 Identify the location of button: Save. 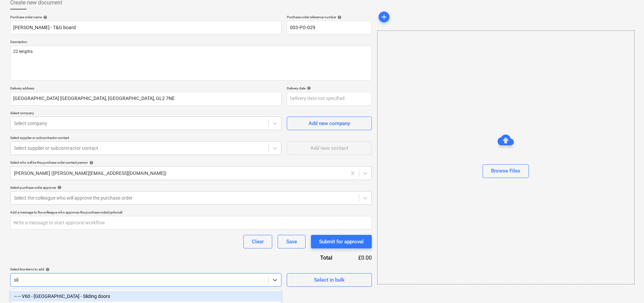
(292, 242).